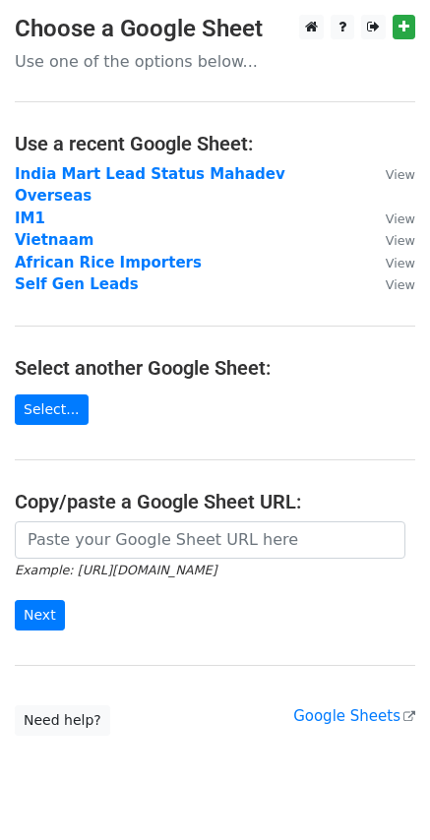 The width and height of the screenshot is (430, 840). Describe the element at coordinates (29, 218) in the screenshot. I see `strong: IM1` at that location.